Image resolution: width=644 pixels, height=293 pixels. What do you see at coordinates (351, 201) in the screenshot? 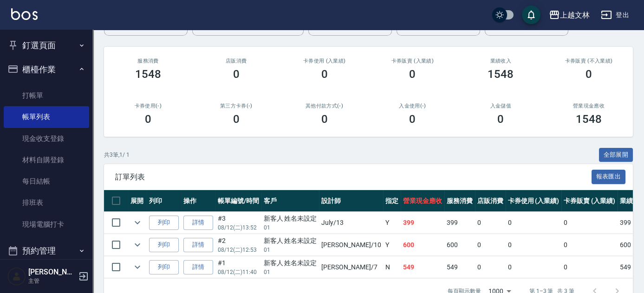
I see `th: 設計師` at bounding box center [351, 201].